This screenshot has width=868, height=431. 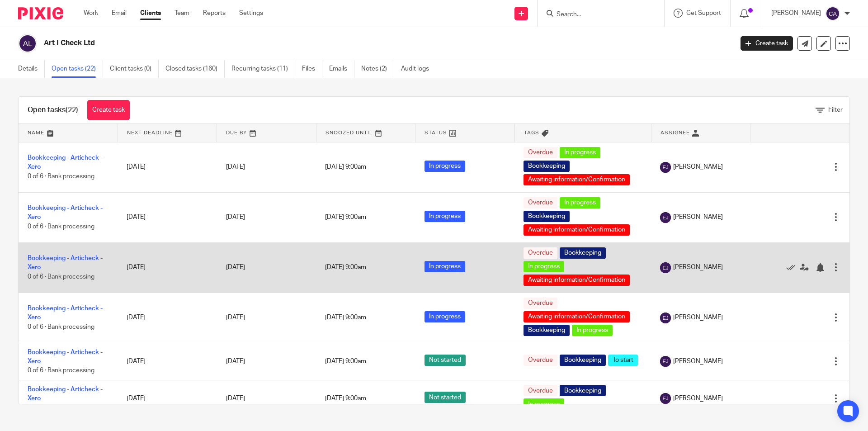 I want to click on a: Audit logs, so click(x=418, y=69).